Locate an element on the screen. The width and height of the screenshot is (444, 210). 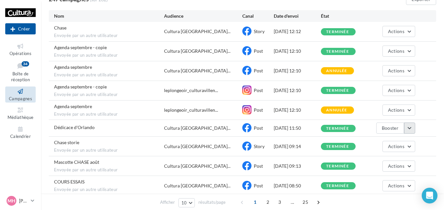
span: résultats/page is located at coordinates (212, 202).